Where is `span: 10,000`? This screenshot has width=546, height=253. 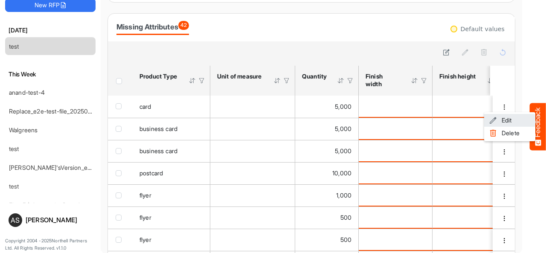 span: 10,000 is located at coordinates (342, 173).